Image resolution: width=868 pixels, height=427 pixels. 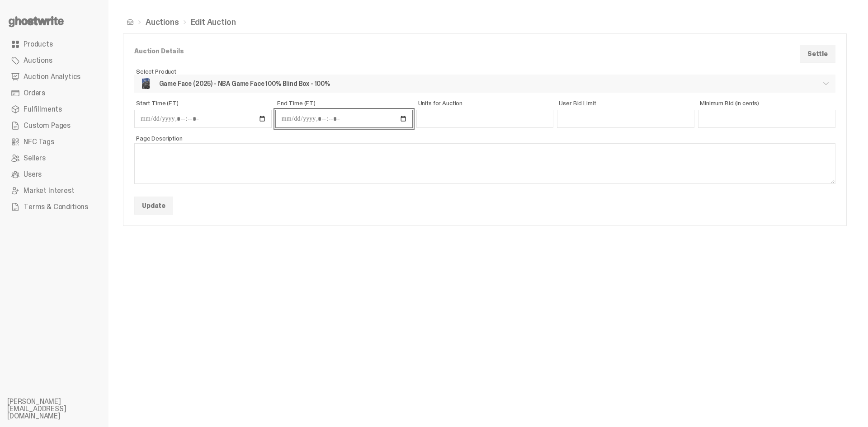 What do you see at coordinates (52, 77) in the screenshot?
I see `span: Auction Analytics` at bounding box center [52, 77].